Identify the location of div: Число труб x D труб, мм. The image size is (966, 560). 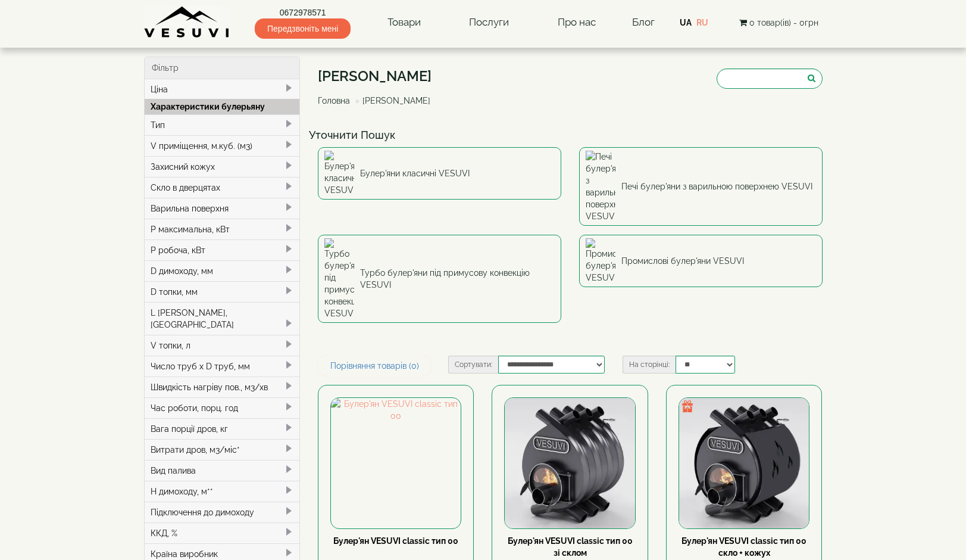
(222, 366).